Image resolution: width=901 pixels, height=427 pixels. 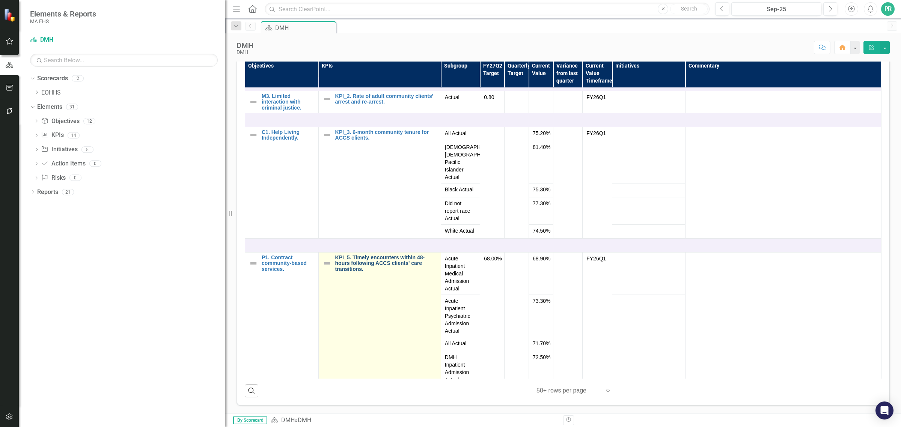 I want to click on a: M3. Limited interaction with criminal justice., so click(x=288, y=102).